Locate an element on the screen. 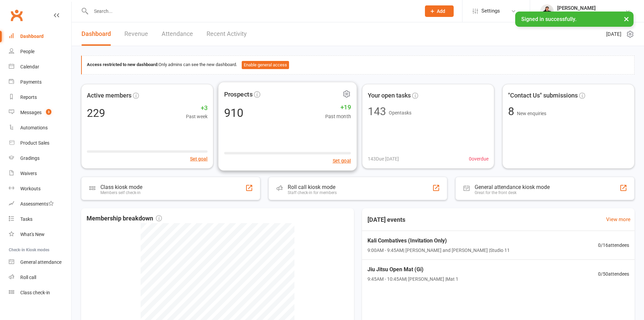  button: Add is located at coordinates (439, 11).